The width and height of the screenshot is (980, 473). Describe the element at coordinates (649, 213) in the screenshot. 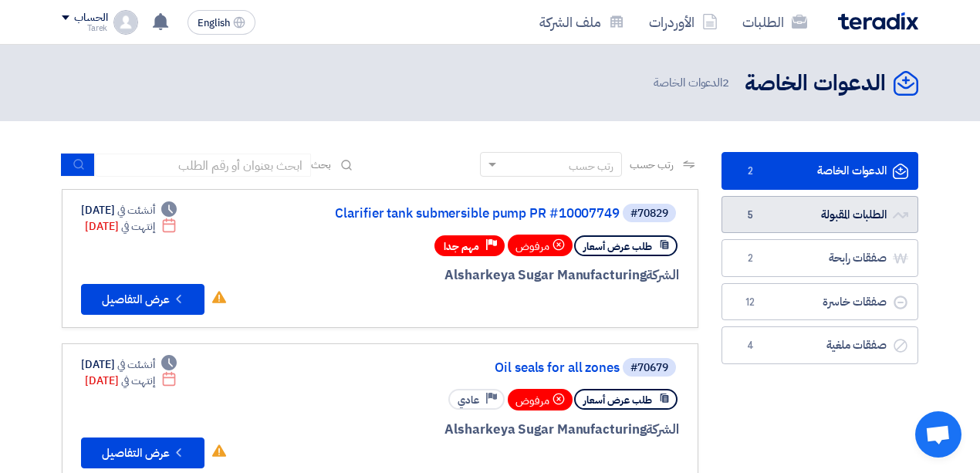

I see `div: #70829` at that location.